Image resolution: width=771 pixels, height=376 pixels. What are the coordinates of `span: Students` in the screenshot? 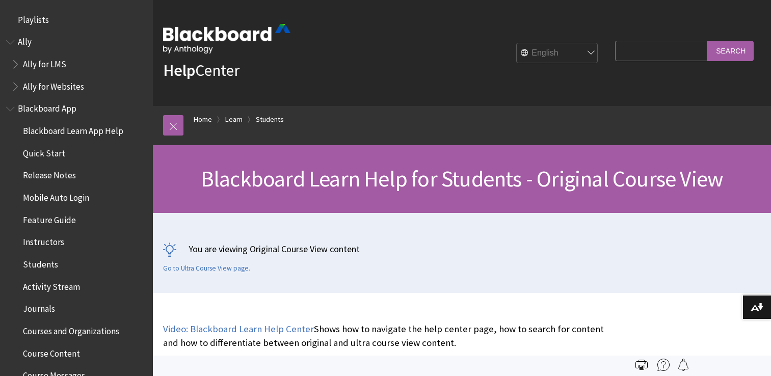 It's located at (40, 262).